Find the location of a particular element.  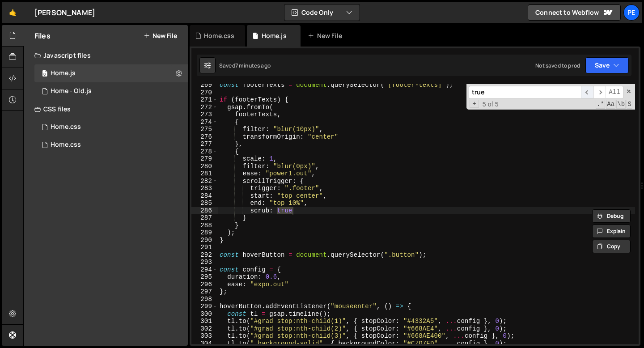

button: Debug is located at coordinates (612, 216).